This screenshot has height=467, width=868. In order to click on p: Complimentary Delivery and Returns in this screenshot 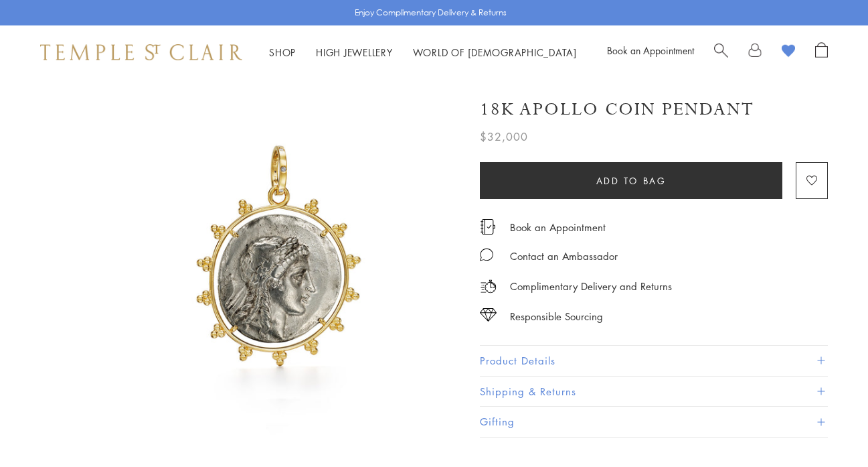, I will do `click(591, 286)`.